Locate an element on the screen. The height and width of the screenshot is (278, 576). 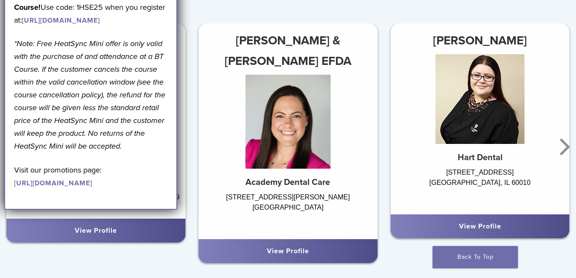
a: Back To Top is located at coordinates (475, 257).